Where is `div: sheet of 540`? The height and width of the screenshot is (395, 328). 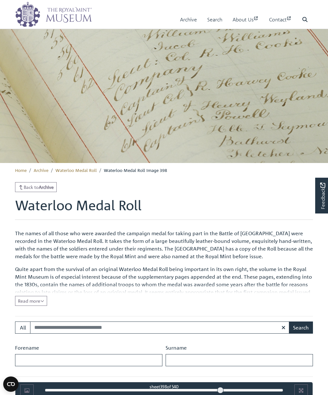 div: sheet of 540 is located at coordinates (163, 387).